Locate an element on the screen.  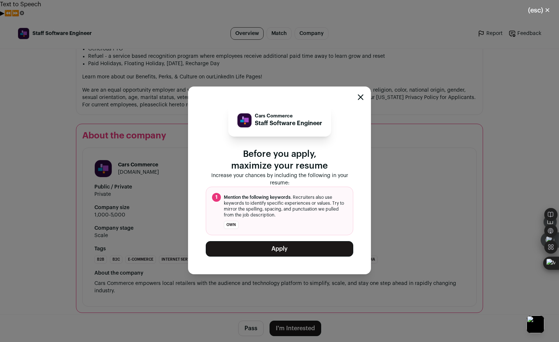
img: 6a79e6f09283e1bafe4ca869cf7b302e29b0faa48023463420351e56f5c389d1.jpg is located at coordinates (244, 121).